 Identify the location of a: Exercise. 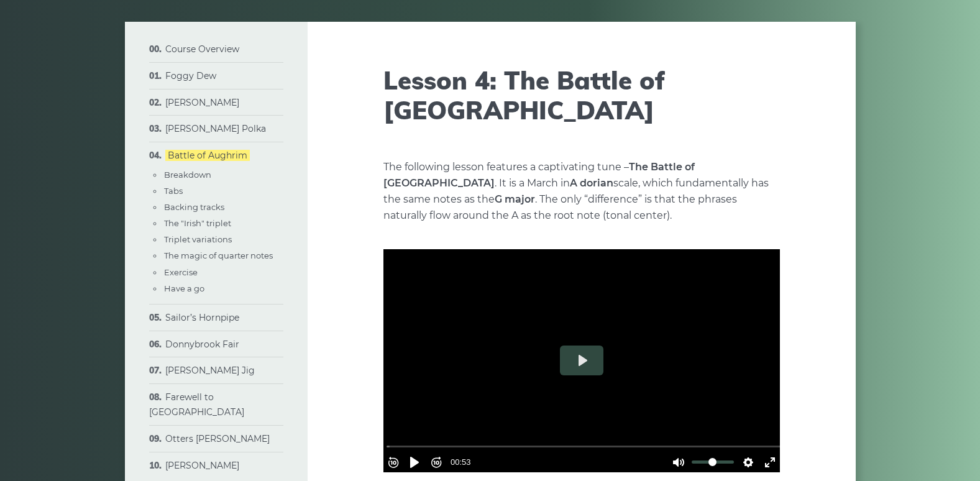
(181, 272).